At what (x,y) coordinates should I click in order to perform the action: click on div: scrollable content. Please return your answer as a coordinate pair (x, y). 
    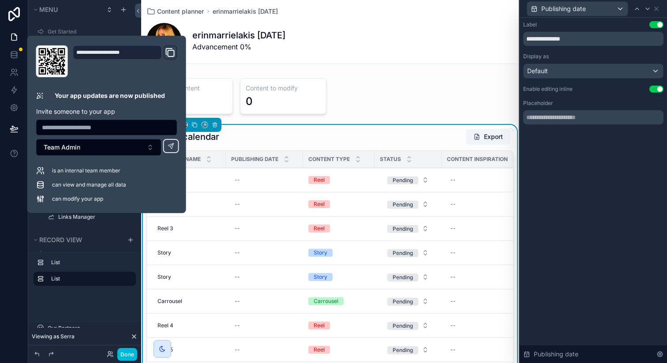
    Looking at the image, I should click on (85, 273).